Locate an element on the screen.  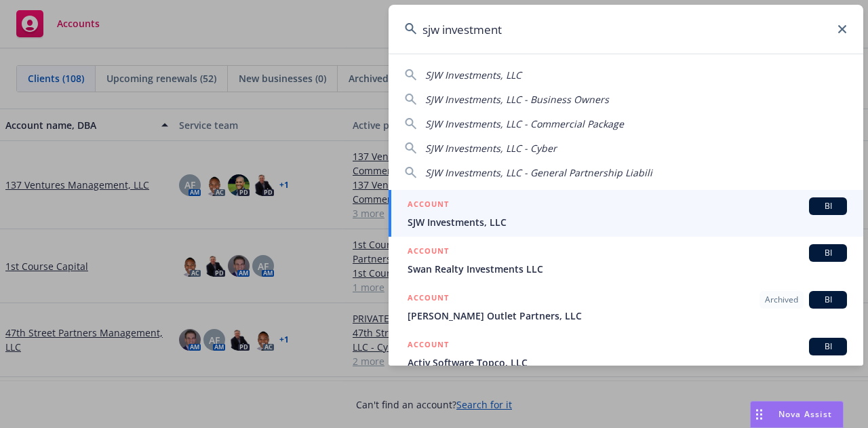
a: ACCOUNTBIActiv Software Topco, LLC is located at coordinates (626, 361).